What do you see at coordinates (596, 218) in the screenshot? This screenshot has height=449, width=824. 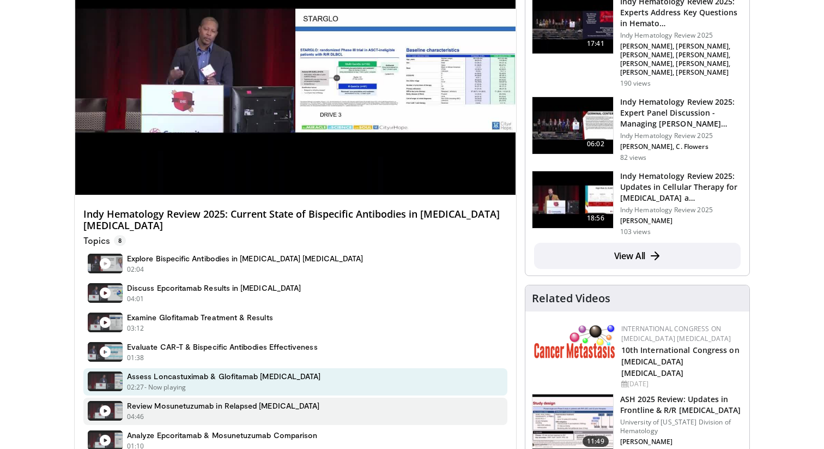 I see `span: 18:56` at bounding box center [596, 218].